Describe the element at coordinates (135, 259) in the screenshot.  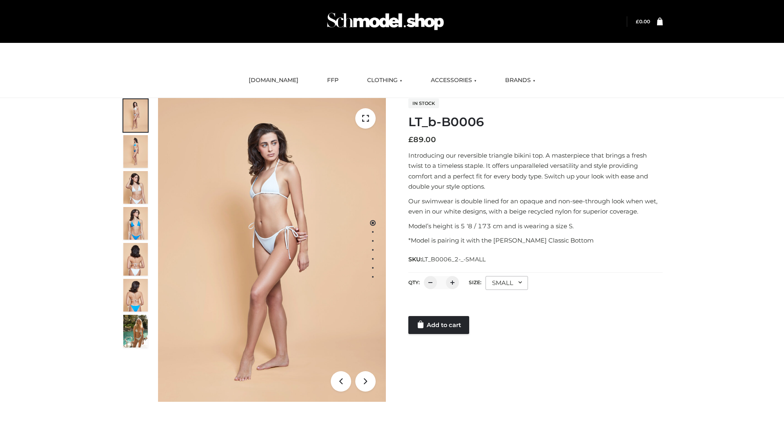
I see `img: ArielClassicBikiniTop_CloudNine_AzureSky_OW114ECO_7-scaled.jpg` at that location.